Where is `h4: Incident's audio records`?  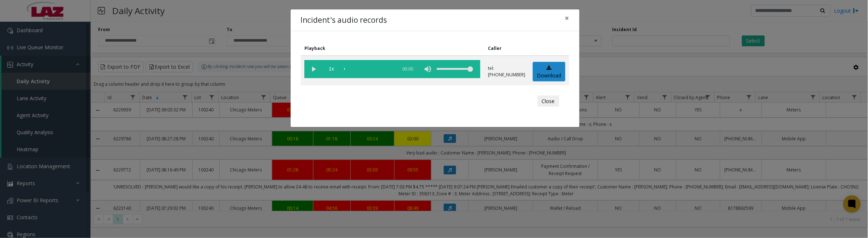 h4: Incident's audio records is located at coordinates (344, 20).